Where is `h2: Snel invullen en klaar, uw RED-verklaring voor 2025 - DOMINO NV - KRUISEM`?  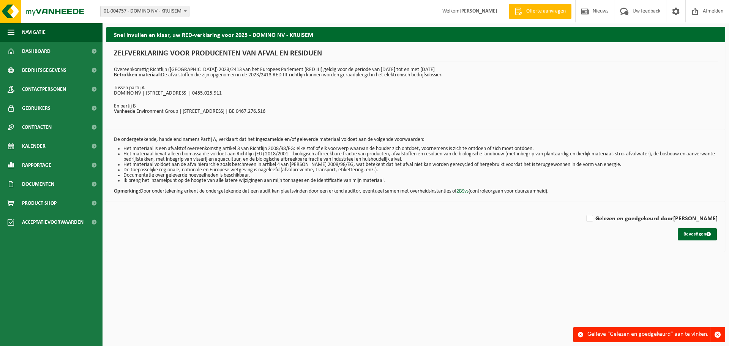 h2: Snel invullen en klaar, uw RED-verklaring voor 2025 - DOMINO NV - KRUISEM is located at coordinates (416, 34).